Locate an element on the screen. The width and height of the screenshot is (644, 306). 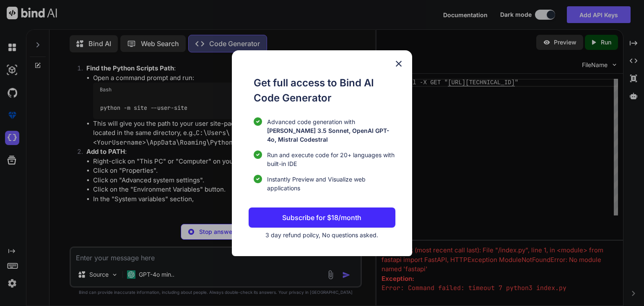
p: Advanced code generation with is located at coordinates (331, 130).